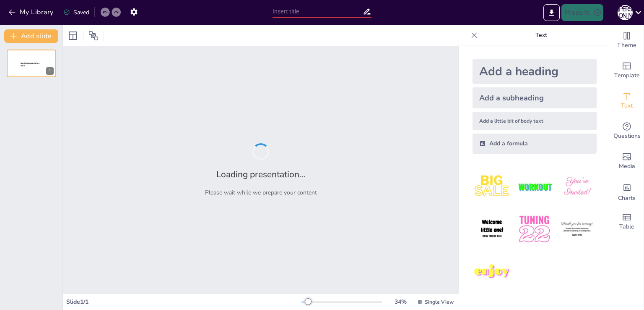 This screenshot has width=644, height=310. What do you see at coordinates (551, 13) in the screenshot?
I see `button: Export to PowerPoint` at bounding box center [551, 13].